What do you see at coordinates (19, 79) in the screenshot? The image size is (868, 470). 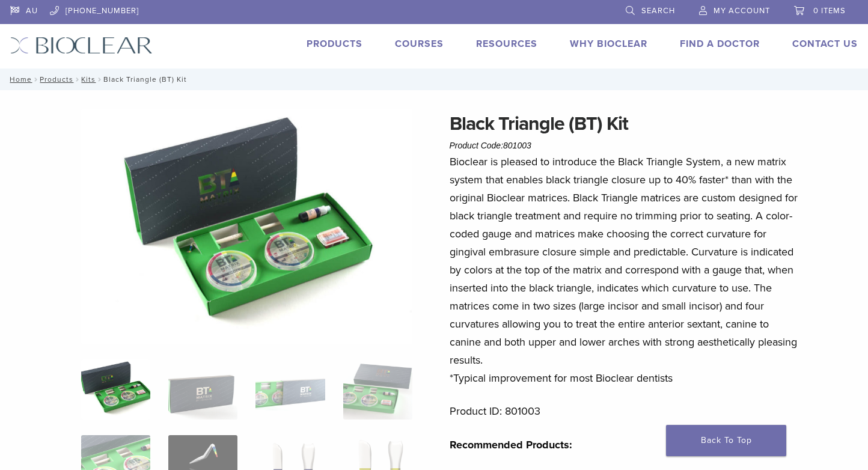 I see `a: Home` at bounding box center [19, 79].